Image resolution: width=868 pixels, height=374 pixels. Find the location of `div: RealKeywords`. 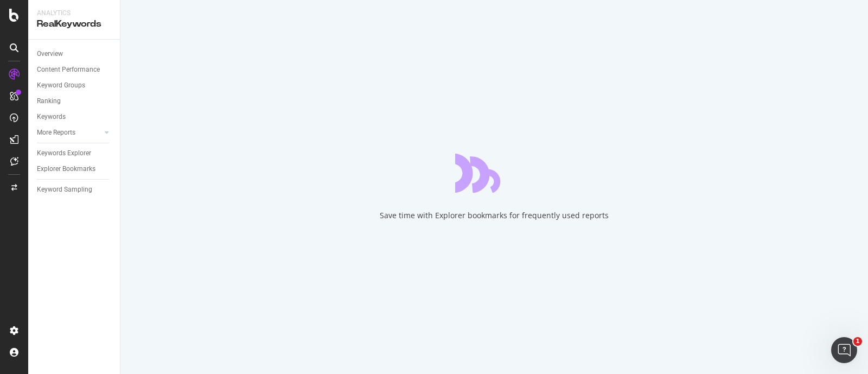

div: RealKeywords is located at coordinates (74, 23).